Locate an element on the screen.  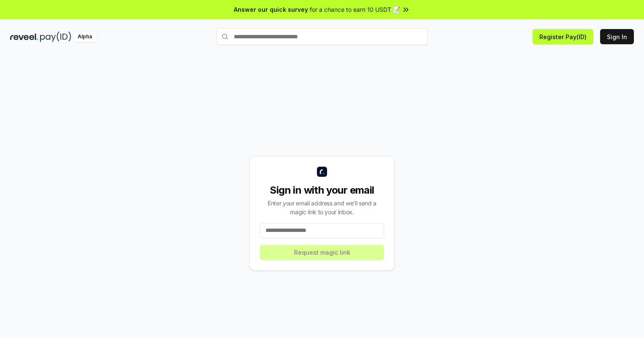
span: for a chance to earn 10 USDT 📝 is located at coordinates (355, 9).